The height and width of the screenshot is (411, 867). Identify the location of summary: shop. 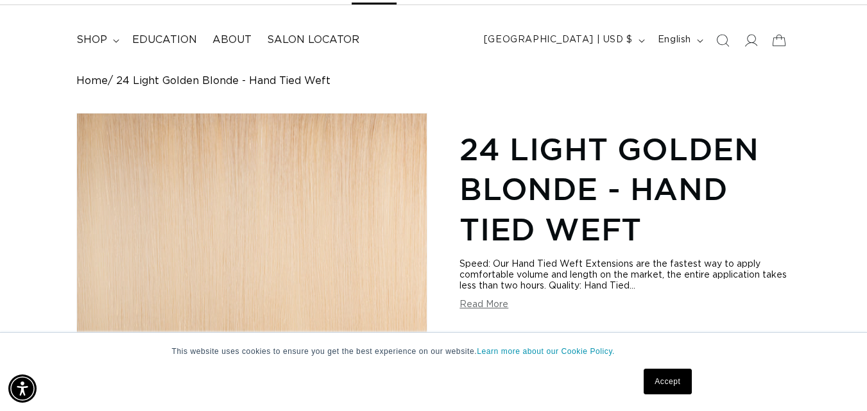
(96, 40).